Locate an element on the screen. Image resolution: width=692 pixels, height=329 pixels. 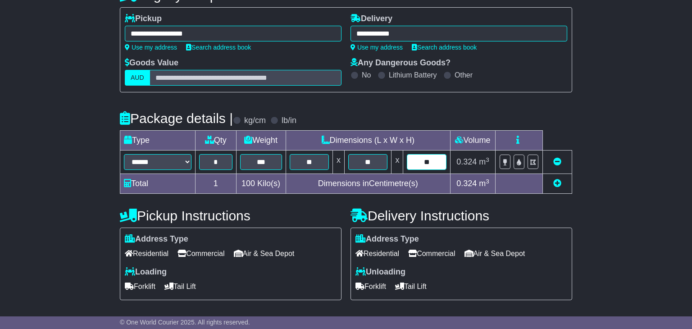
label: Loading is located at coordinates (145, 272).